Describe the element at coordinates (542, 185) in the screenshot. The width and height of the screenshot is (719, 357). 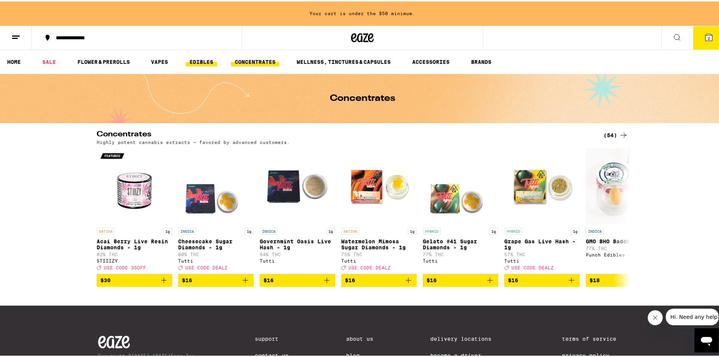
I see `img: Tutti - Grape Gas Live Hash - 1g` at that location.